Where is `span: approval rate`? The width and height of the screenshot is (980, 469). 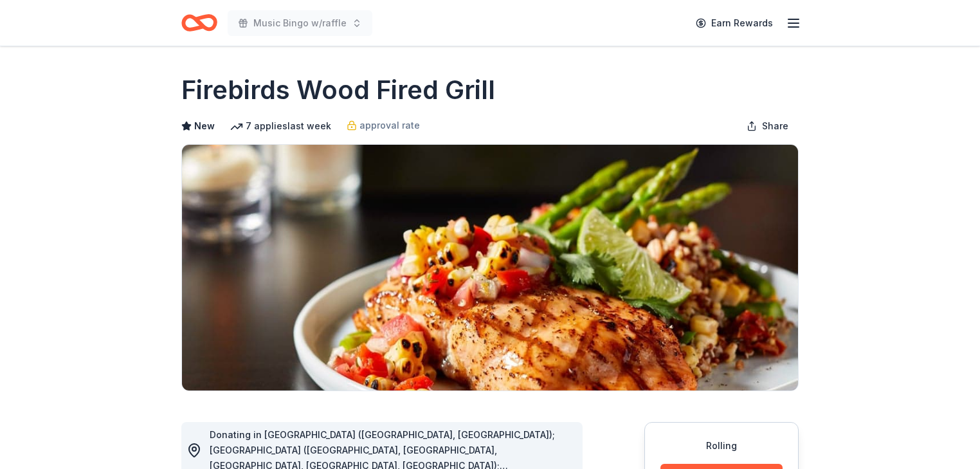
span: approval rate is located at coordinates (389, 125).